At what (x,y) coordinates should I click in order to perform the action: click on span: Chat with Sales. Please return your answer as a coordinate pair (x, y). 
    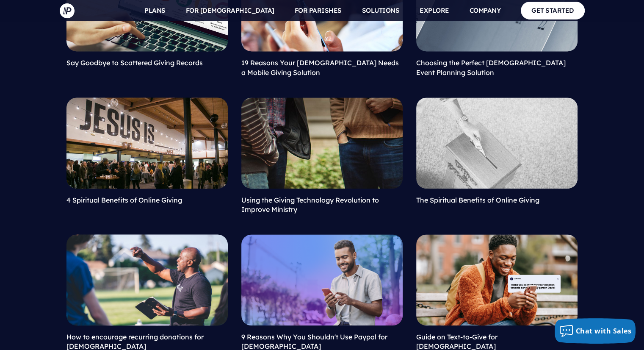
    Looking at the image, I should click on (603, 331).